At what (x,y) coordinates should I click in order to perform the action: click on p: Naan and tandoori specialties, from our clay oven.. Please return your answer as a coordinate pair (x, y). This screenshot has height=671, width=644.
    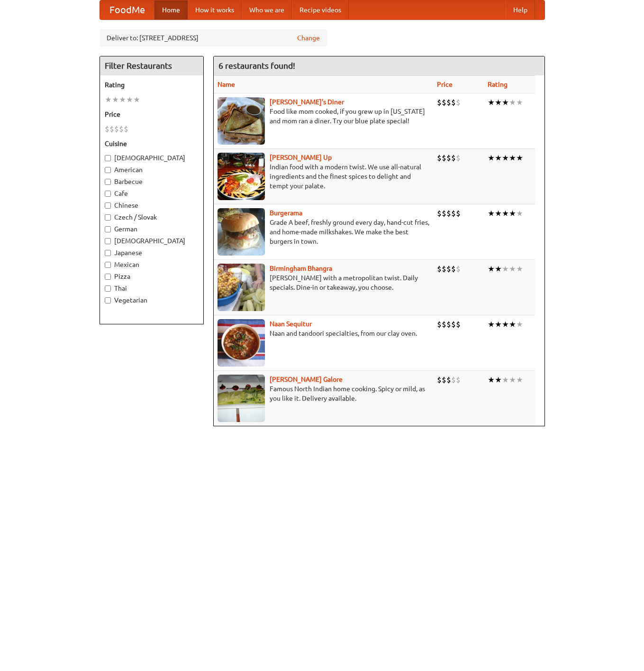
    Looking at the image, I should click on (324, 334).